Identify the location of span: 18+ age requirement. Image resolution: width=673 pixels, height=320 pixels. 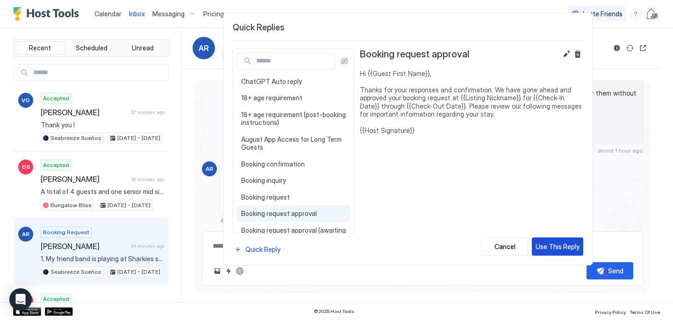
(293, 98).